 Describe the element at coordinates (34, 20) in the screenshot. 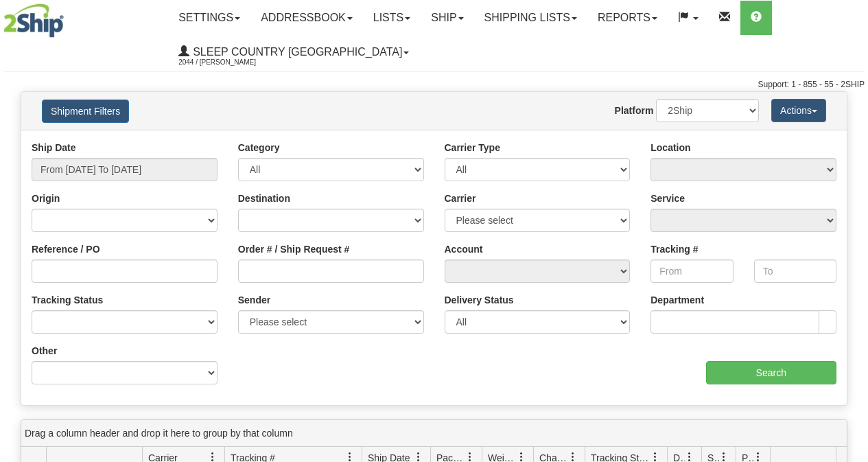

I see `img: logo2044.jpg` at that location.